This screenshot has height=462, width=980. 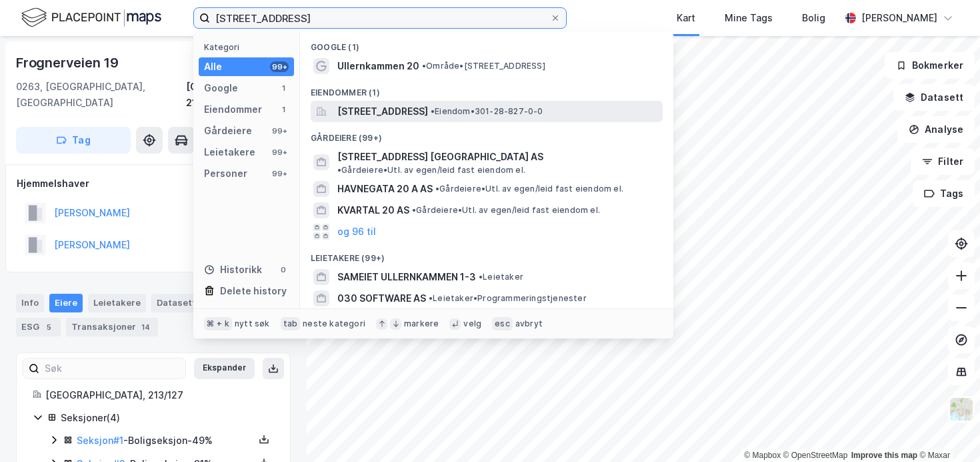 I want to click on div: nytt søk, so click(x=252, y=324).